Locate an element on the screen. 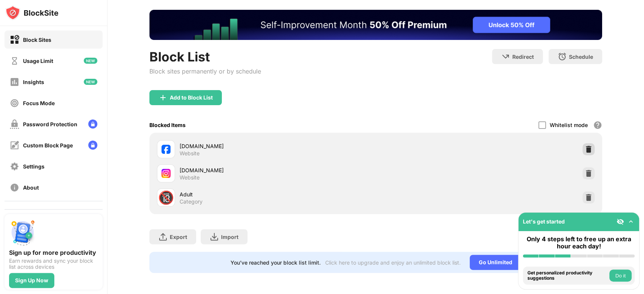  img: insights-off.svg is located at coordinates (14, 82).